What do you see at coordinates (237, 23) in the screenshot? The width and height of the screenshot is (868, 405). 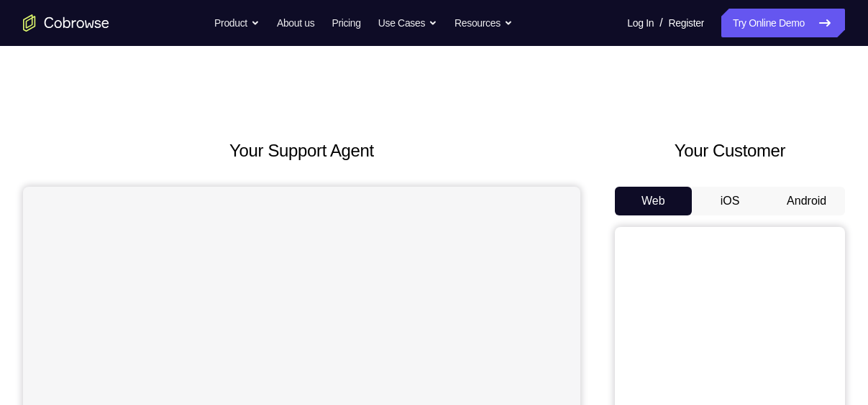 I see `button: Product` at bounding box center [237, 23].